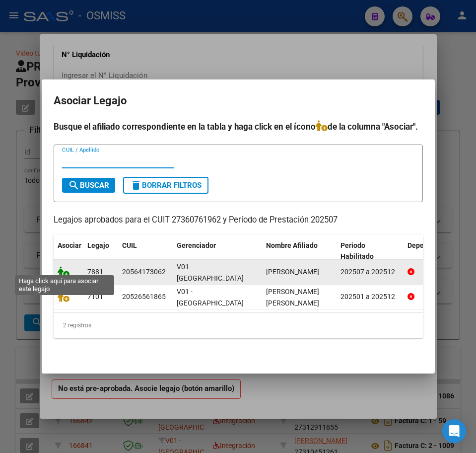 The image size is (476, 453). What do you see at coordinates (129, 245) in the screenshot?
I see `span: CUIL` at bounding box center [129, 245].